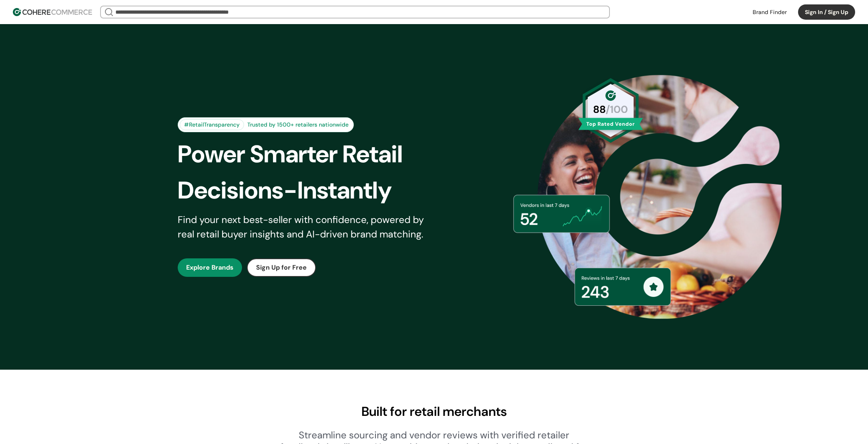 The image size is (868, 444). I want to click on div: Power Smarter Retail, so click(313, 154).